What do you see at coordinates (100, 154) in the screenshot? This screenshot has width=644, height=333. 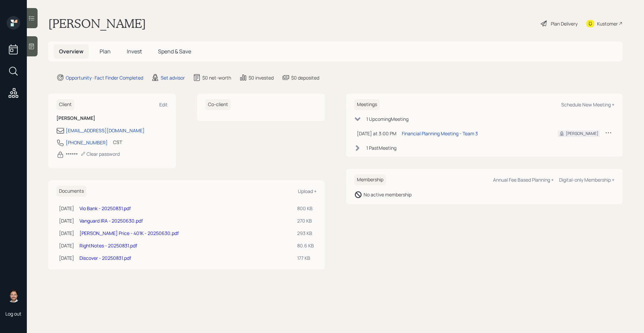 I see `div: Clear password` at bounding box center [100, 154].